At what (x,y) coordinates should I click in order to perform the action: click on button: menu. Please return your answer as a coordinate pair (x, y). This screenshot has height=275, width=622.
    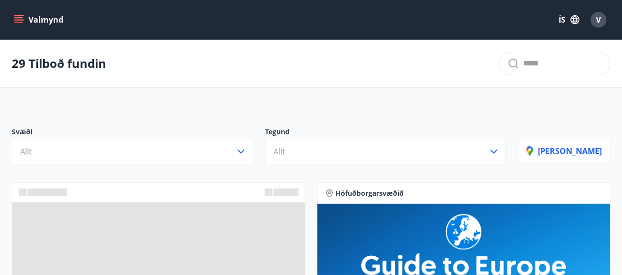
    Looking at the image, I should click on (39, 20).